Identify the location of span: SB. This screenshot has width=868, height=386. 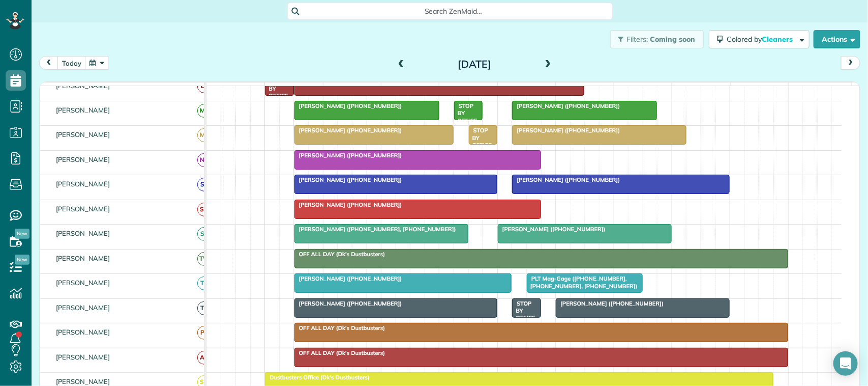
(204, 184).